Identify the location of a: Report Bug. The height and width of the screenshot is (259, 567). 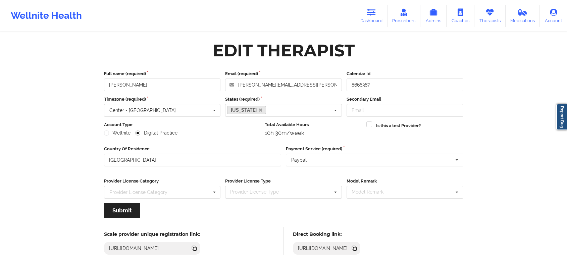
(561, 117).